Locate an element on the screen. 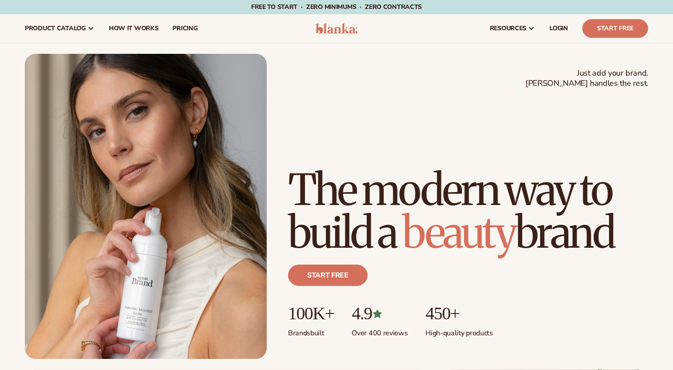 The image size is (673, 370). span: Free to start · ZERO minimums · ZERO contracts is located at coordinates (336, 7).